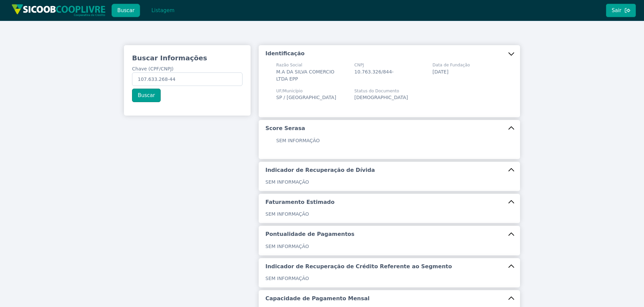  What do you see at coordinates (310, 235) in the screenshot?
I see `h5: Pontualidade de Pagamentos` at bounding box center [310, 235].